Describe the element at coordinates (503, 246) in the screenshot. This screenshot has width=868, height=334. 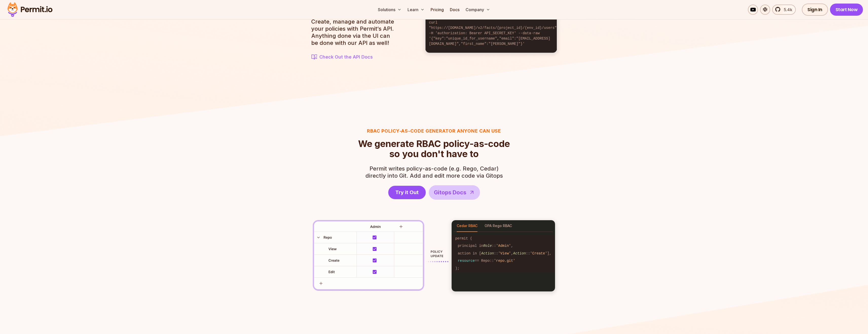
I see `code: principal in :: ,` at that location.